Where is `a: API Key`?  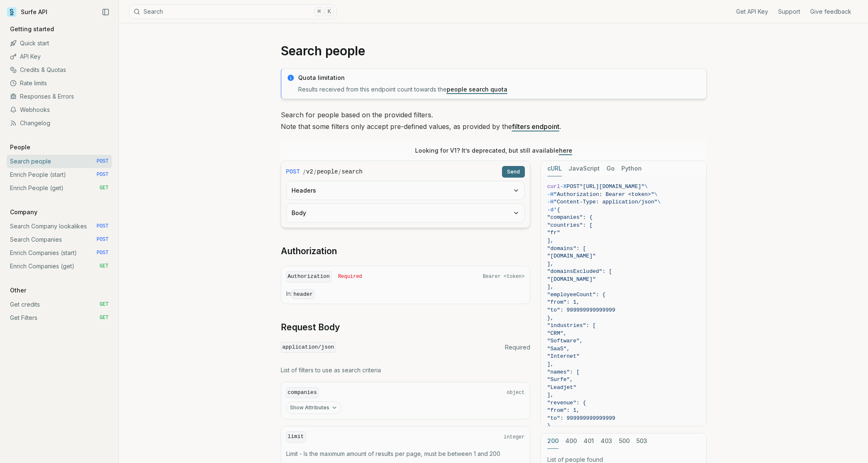
a: API Key is located at coordinates (59, 57).